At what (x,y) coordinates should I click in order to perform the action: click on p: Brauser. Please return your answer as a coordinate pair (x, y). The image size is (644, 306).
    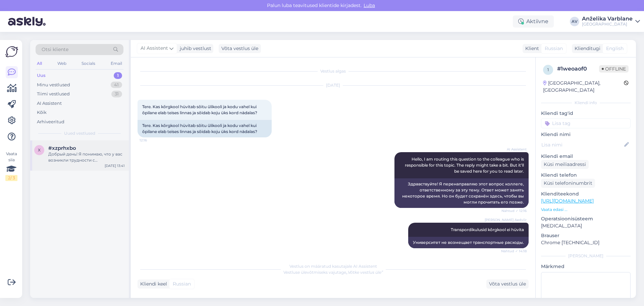
    Looking at the image, I should click on (586, 236).